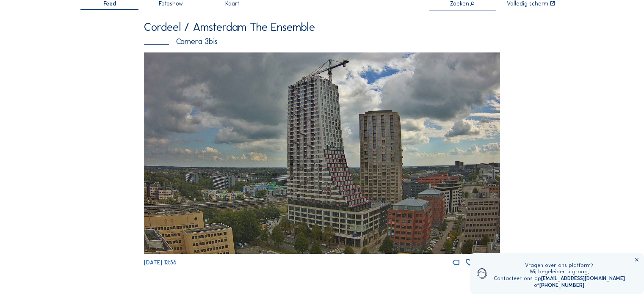 The height and width of the screenshot is (294, 644). What do you see at coordinates (558, 278) in the screenshot?
I see `div: Contacteer ons op` at bounding box center [558, 278].